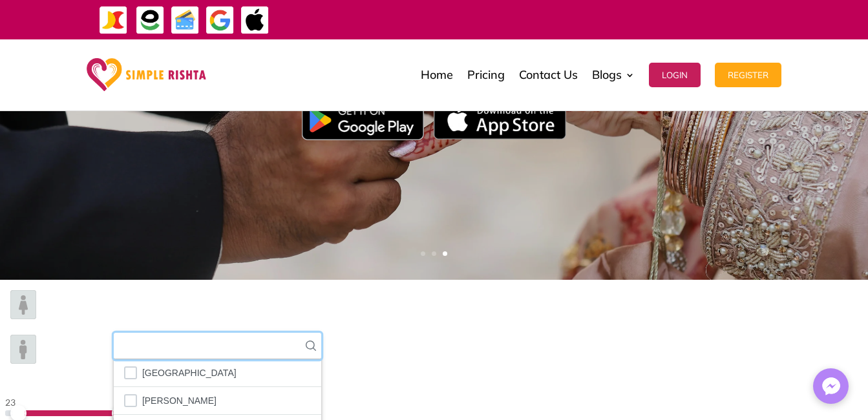 This screenshot has height=420, width=868. Describe the element at coordinates (831, 386) in the screenshot. I see `img: Messenger` at that location.